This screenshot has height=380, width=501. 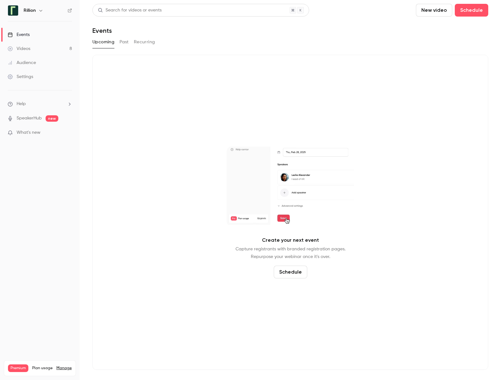 What do you see at coordinates (52, 119) in the screenshot?
I see `span: new` at bounding box center [52, 119].